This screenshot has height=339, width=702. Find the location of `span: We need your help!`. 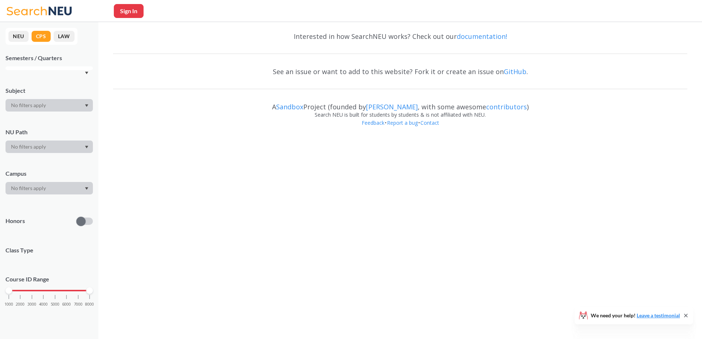

span: We need your help! is located at coordinates (635, 316).